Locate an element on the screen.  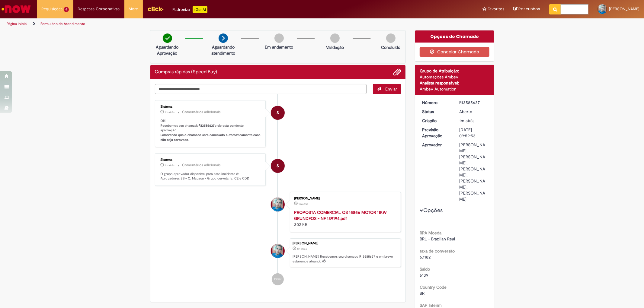
ul: Trilhas de página is located at coordinates (215, 24).